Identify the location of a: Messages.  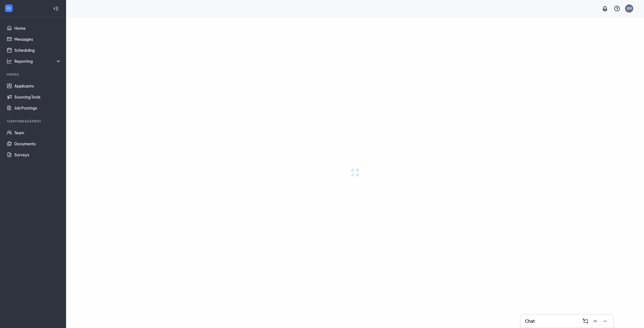
(38, 39).